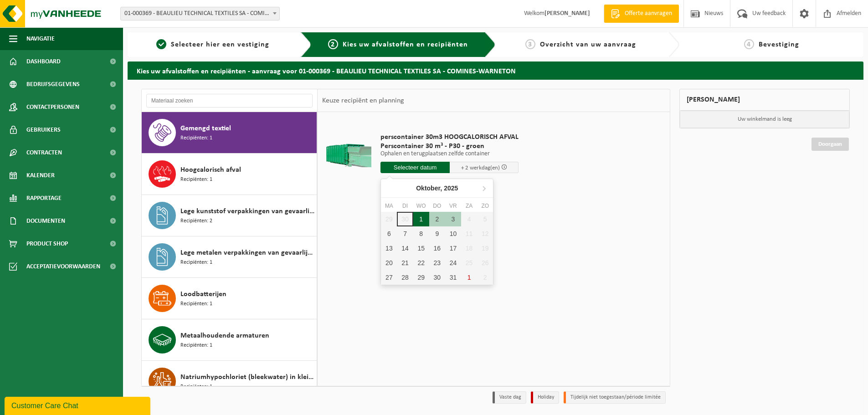 This screenshot has width=868, height=415. What do you see at coordinates (449, 137) in the screenshot?
I see `span: perscontainer 30m3 HOOGCALORISCH AFVAL` at bounding box center [449, 137].